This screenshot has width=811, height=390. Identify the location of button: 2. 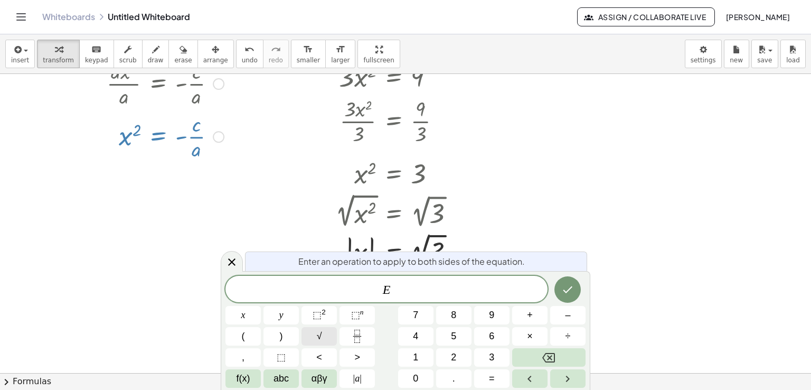
(454, 357).